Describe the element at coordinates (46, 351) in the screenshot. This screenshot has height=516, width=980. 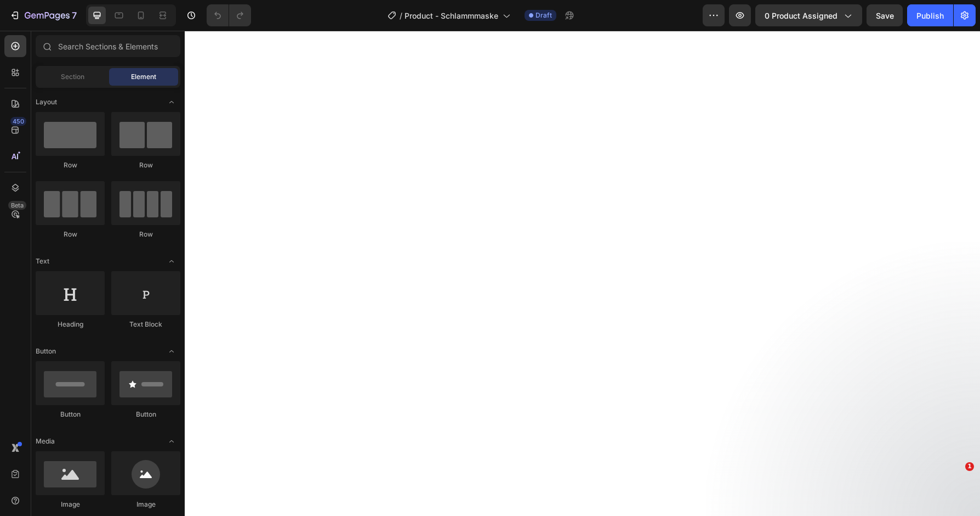
I see `span: Button` at that location.